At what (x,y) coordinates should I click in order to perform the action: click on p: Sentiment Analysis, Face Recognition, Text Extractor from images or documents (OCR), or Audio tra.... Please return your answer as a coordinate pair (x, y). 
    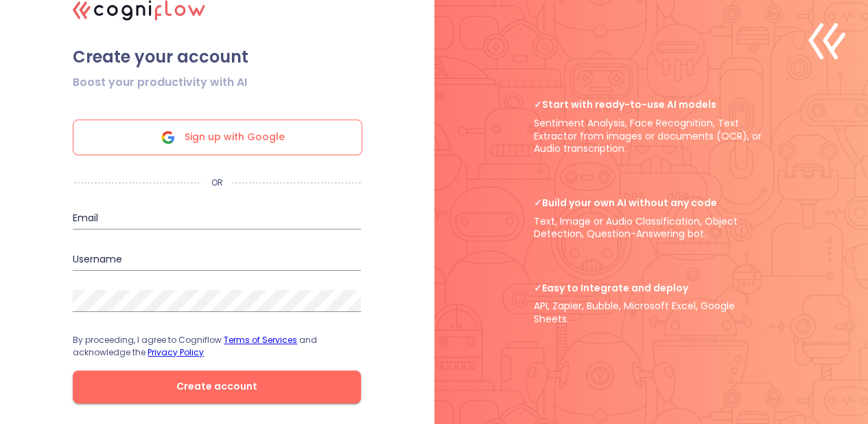
    Looking at the image, I should click on (651, 127).